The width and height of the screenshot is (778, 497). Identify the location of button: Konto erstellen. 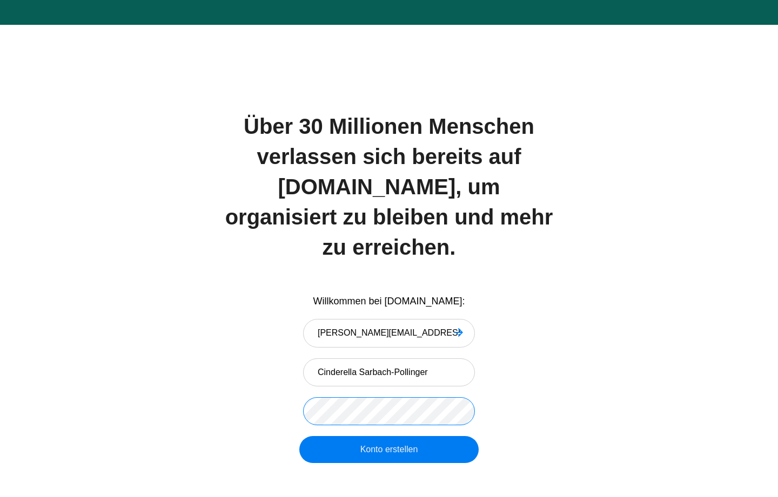
(389, 450).